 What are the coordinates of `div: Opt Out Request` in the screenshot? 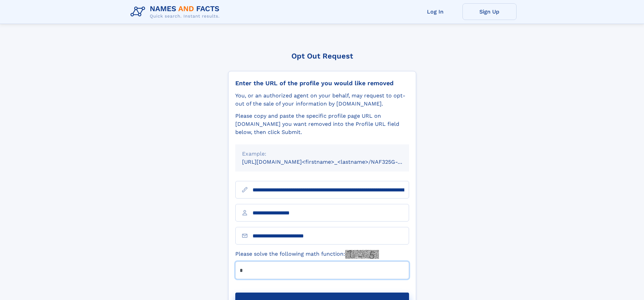 It's located at (322, 56).